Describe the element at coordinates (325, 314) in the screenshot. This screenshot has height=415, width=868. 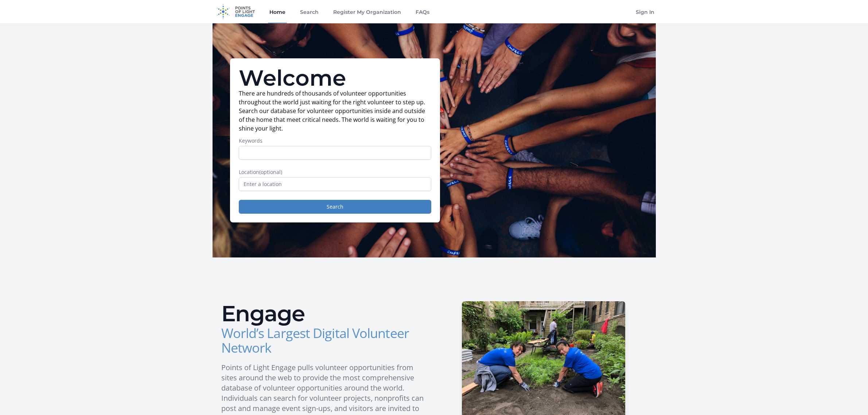
I see `h2: Engage` at that location.